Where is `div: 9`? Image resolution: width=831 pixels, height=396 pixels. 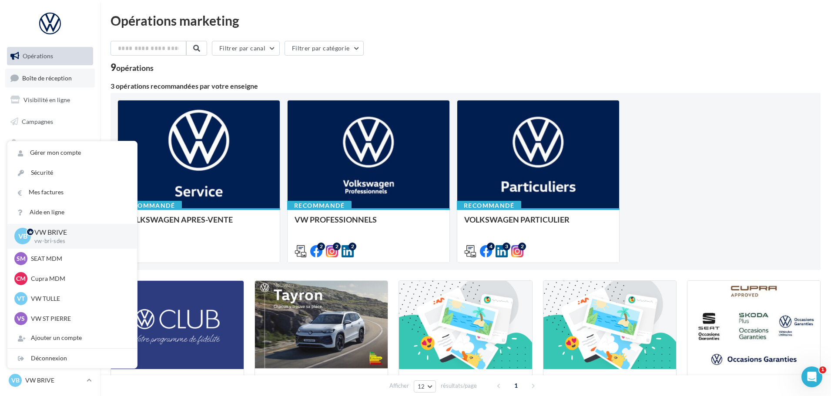
div: 9 is located at coordinates (132, 67).